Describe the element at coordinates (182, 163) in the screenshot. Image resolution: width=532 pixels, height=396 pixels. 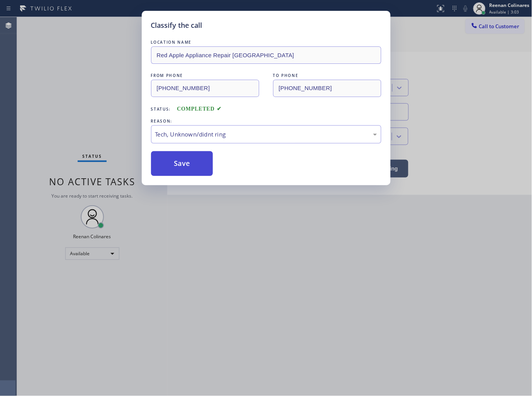
I see `button: Save` at that location.